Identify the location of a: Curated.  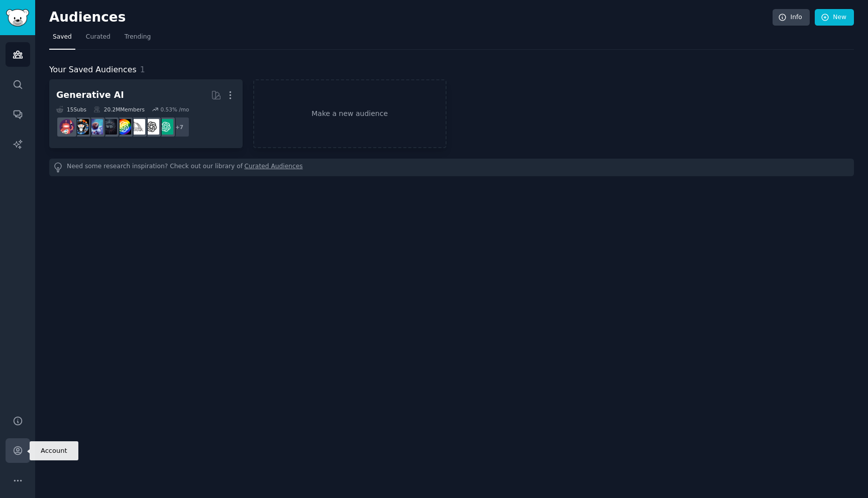
(98, 39).